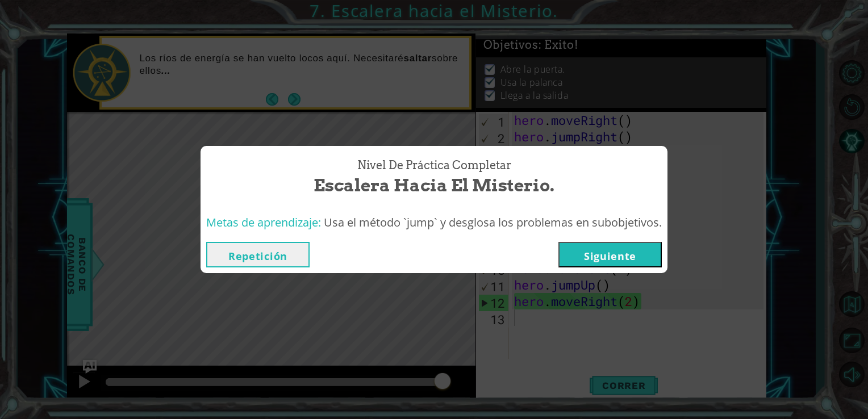  Describe the element at coordinates (610, 254) in the screenshot. I see `button: Siguiente` at that location.